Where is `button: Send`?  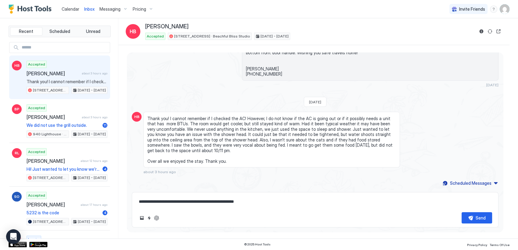
button: Send is located at coordinates (476, 218).